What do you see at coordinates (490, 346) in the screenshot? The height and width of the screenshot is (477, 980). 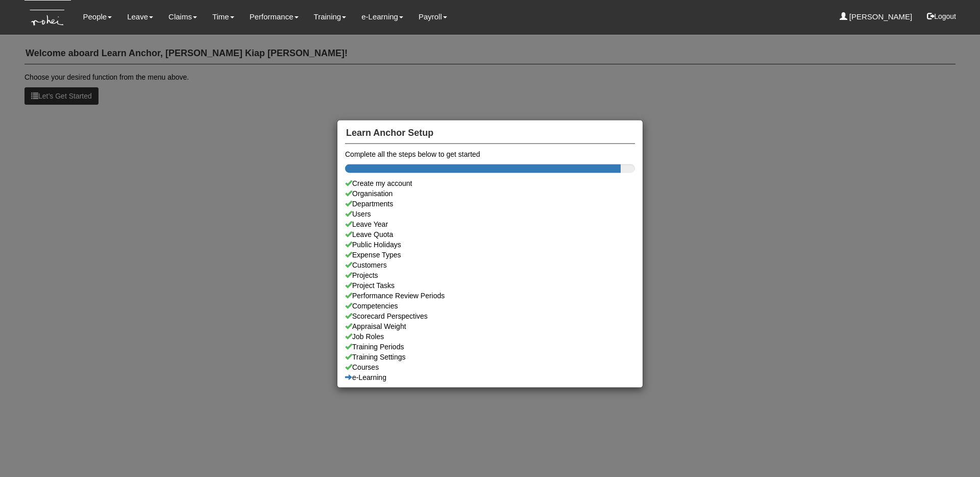 I see `a: Training Periods` at bounding box center [490, 346].